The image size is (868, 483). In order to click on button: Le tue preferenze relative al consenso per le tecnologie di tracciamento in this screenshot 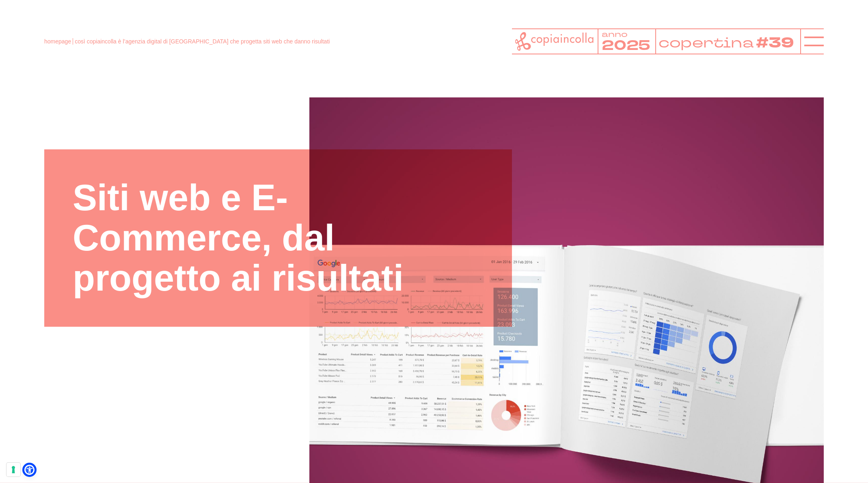, I will do `click(14, 469)`.